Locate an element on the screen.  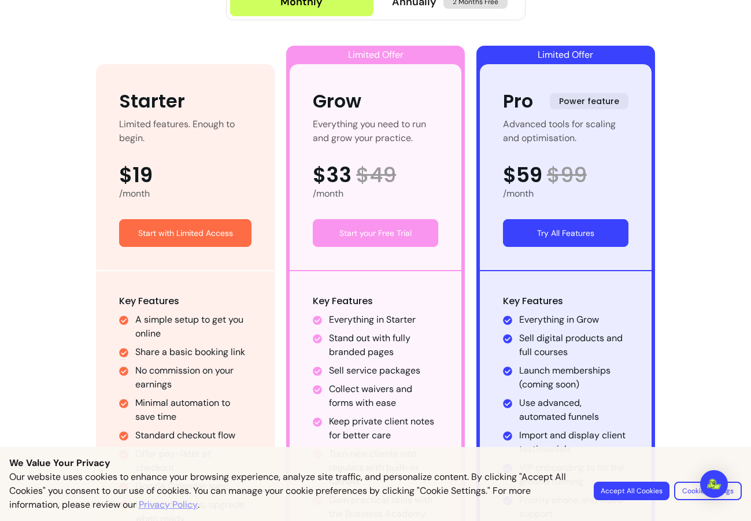
span: Power feature is located at coordinates (589, 101).